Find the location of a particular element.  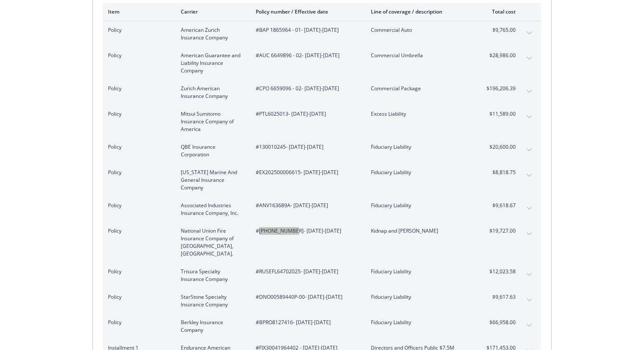

div: Policy number / Effective date is located at coordinates (307, 12).